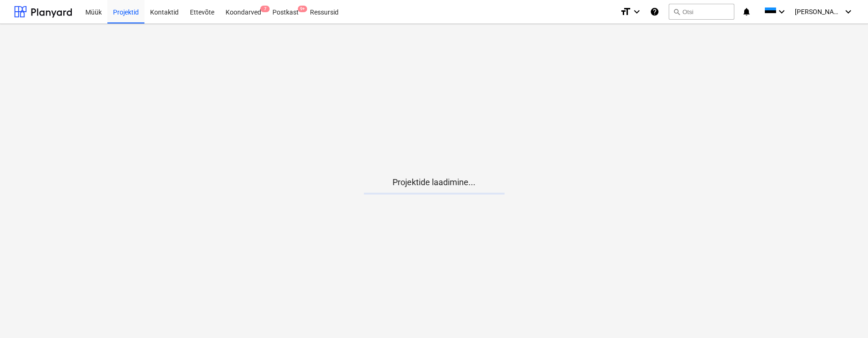  What do you see at coordinates (434, 182) in the screenshot?
I see `p: Projektide laadimine...` at bounding box center [434, 182].